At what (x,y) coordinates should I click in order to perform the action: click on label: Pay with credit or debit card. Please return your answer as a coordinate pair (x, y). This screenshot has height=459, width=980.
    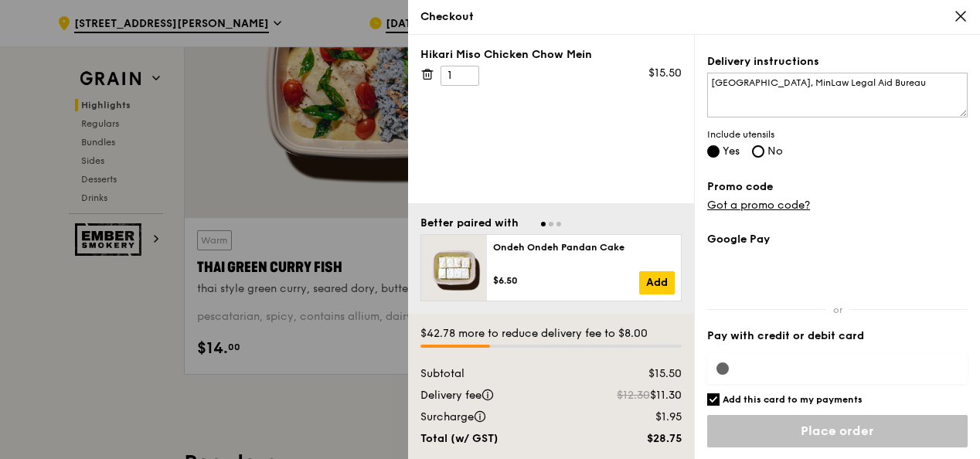
    Looking at the image, I should click on (837, 336).